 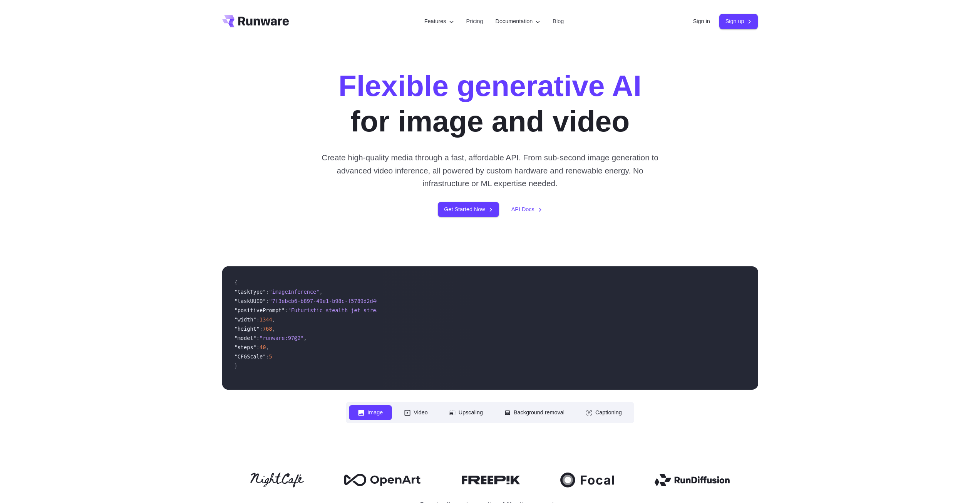 I want to click on a: Blog, so click(x=558, y=21).